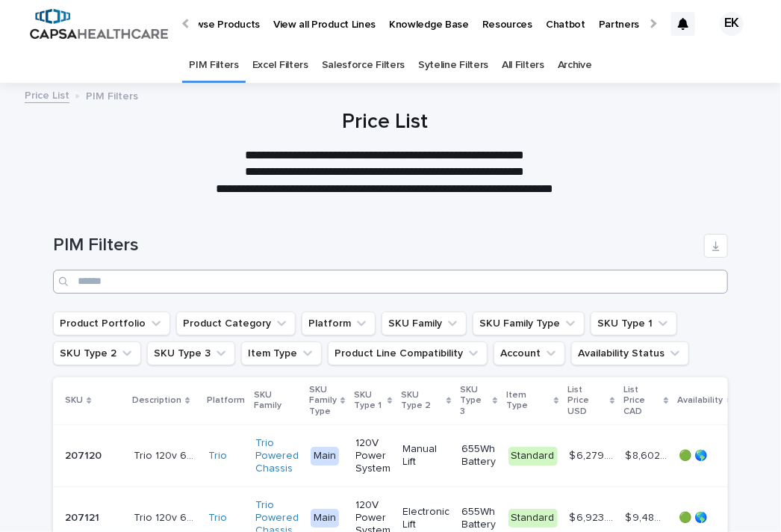 Image resolution: width=781 pixels, height=532 pixels. Describe the element at coordinates (426, 455) in the screenshot. I see `p: Manual Lift` at that location.